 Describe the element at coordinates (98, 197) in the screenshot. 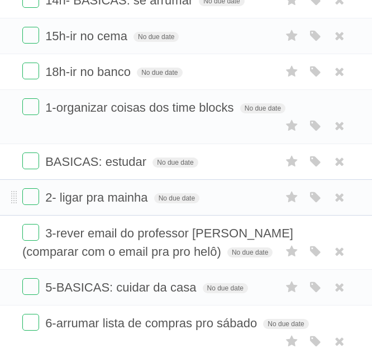

I see `span: 2- ligar pra mainha` at that location.